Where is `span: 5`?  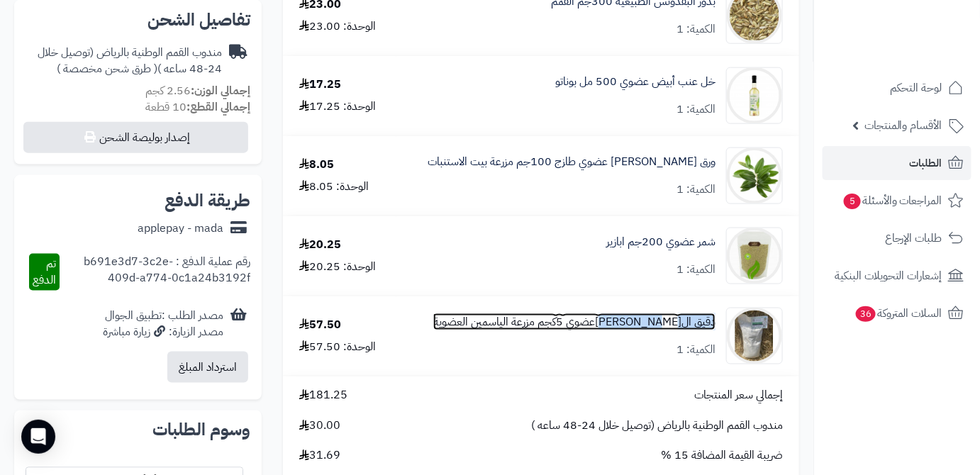 span: 5 is located at coordinates (853, 201).